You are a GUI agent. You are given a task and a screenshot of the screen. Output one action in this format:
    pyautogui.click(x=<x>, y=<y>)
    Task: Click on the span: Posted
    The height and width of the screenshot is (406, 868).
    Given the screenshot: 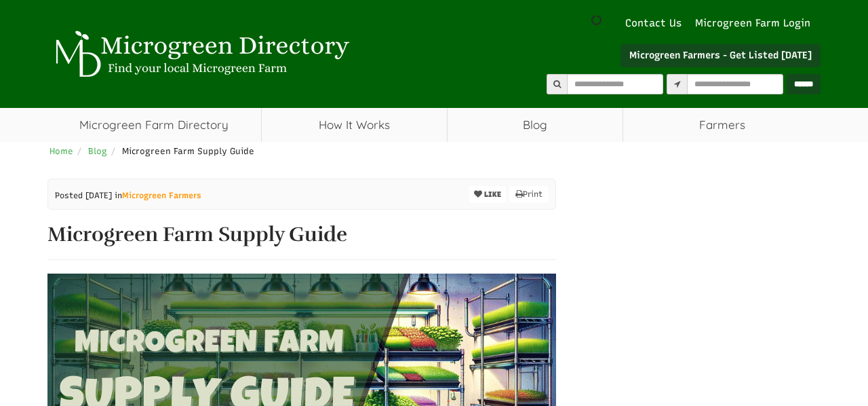 What is the action you would take?
    pyautogui.click(x=68, y=196)
    